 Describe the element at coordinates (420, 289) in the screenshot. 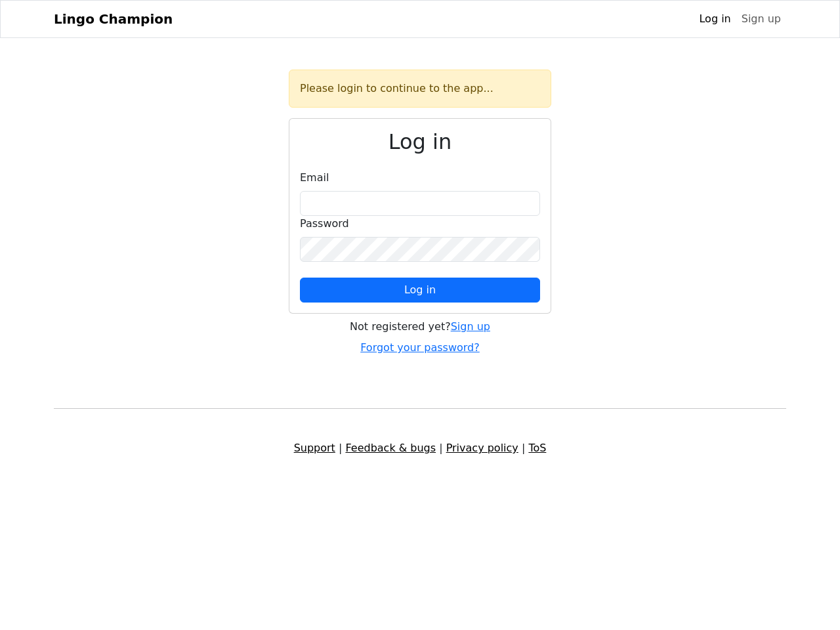

I see `span: Log in` at that location.